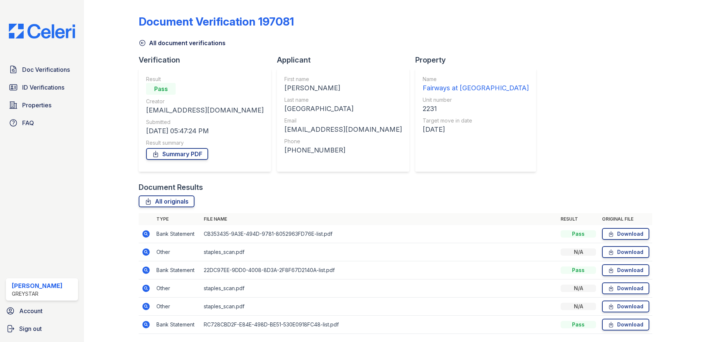 The height and width of the screenshot is (342, 707). I want to click on div: First name, so click(343, 79).